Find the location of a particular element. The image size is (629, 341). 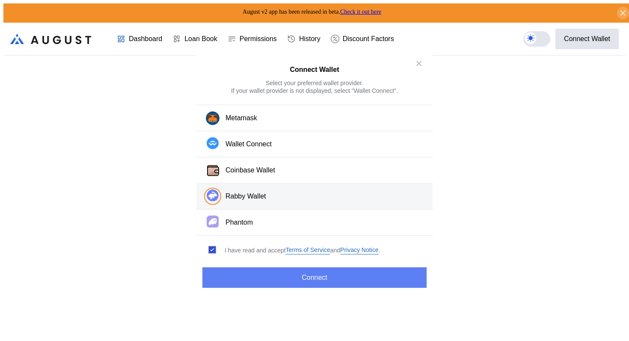

img: Coinbase Wallet is located at coordinates (213, 171).